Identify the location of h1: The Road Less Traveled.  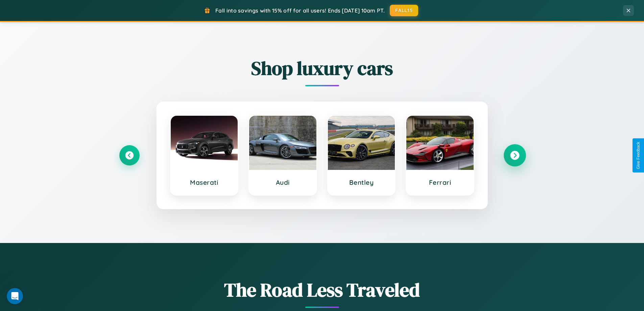
(322, 289).